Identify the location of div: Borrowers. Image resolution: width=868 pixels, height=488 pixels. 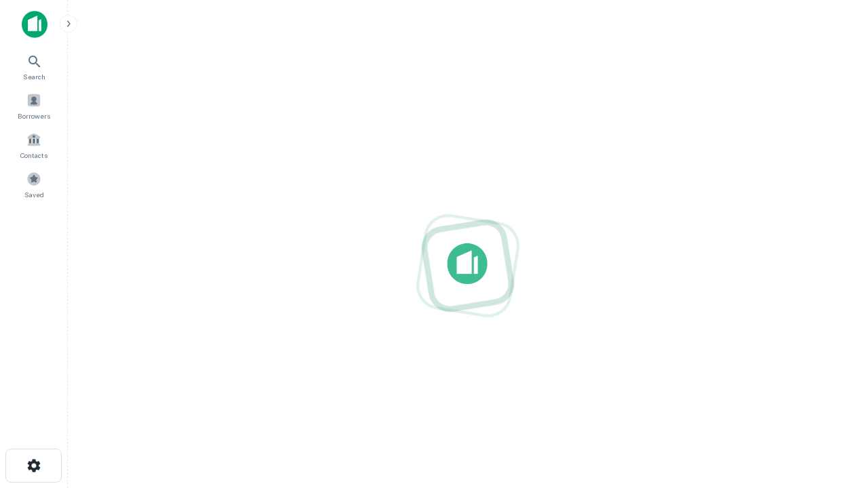
(34, 105).